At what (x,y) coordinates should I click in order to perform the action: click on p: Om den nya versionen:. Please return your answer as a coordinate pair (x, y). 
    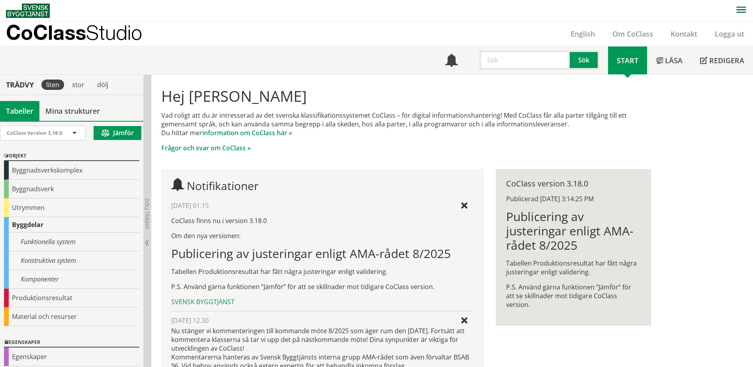
    Looking at the image, I should click on (322, 236).